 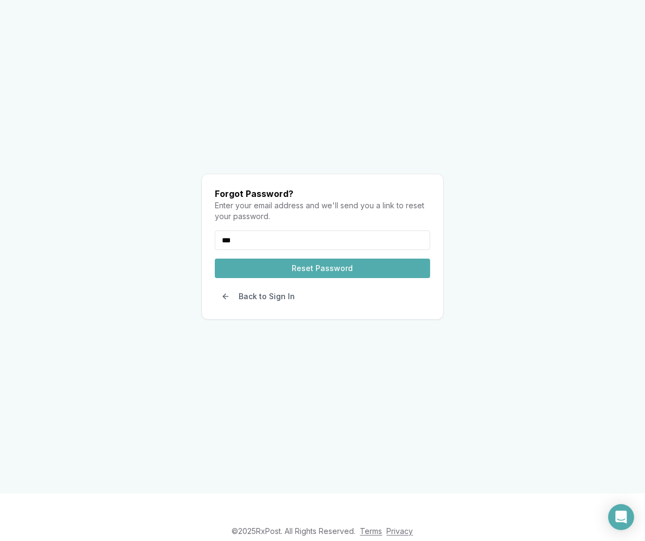 What do you see at coordinates (258, 297) in the screenshot?
I see `a: Back to Sign In` at bounding box center [258, 297].